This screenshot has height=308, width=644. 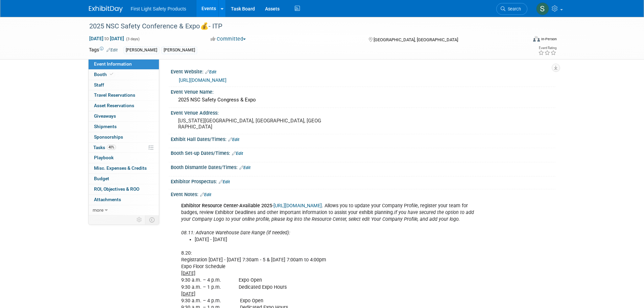 I want to click on span: to, so click(x=107, y=38).